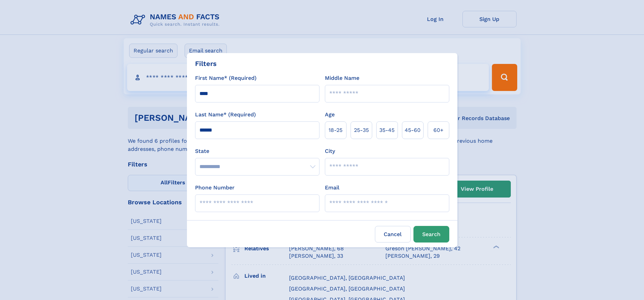 This screenshot has height=300, width=644. What do you see at coordinates (335, 130) in the screenshot?
I see `span: 18‑25` at bounding box center [335, 130].